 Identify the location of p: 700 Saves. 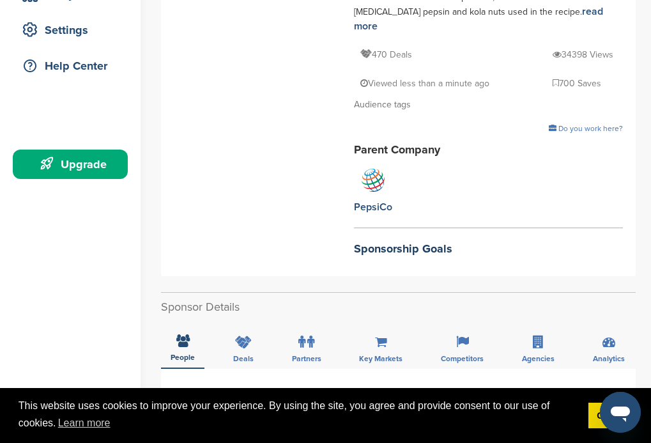
(577, 83).